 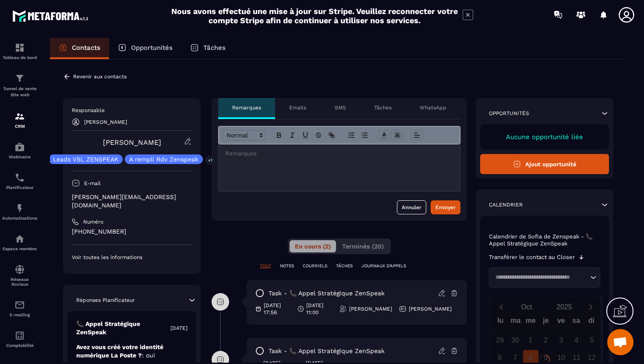 What do you see at coordinates (384, 266) in the screenshot?
I see `p: JOURNAUX D'APPELS` at bounding box center [384, 266].